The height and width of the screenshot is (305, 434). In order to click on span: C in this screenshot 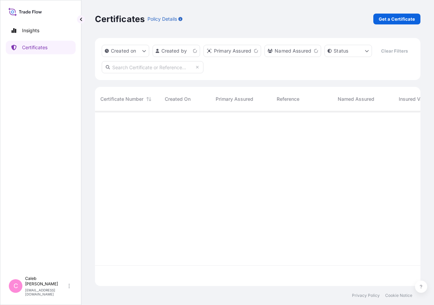, I will do `click(16, 286)`.